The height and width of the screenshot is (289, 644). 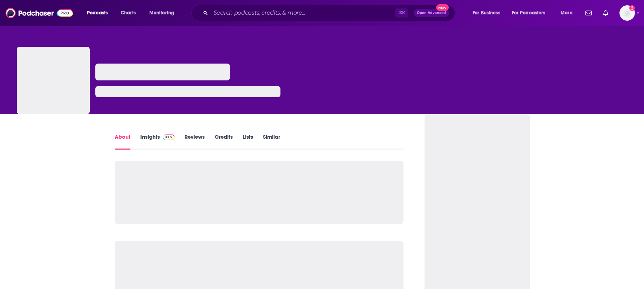 What do you see at coordinates (40, 13) in the screenshot?
I see `a: Podchaser - Follow, Share and Rate Podcasts` at bounding box center [40, 13].